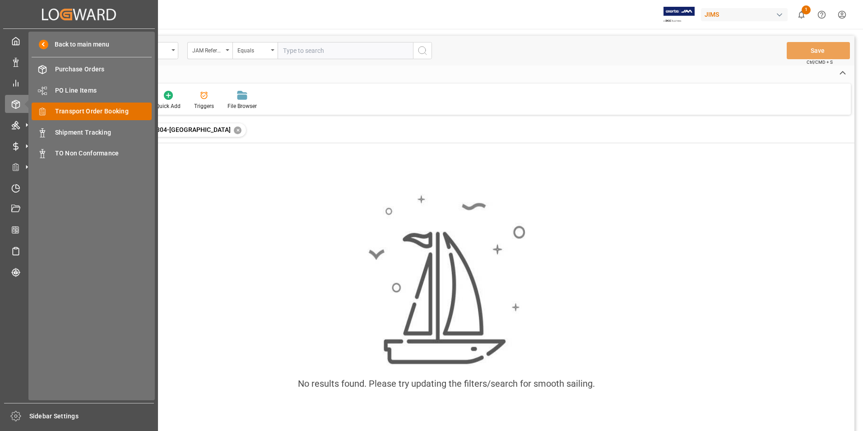  I want to click on a: TO Non Conformance, so click(92, 153).